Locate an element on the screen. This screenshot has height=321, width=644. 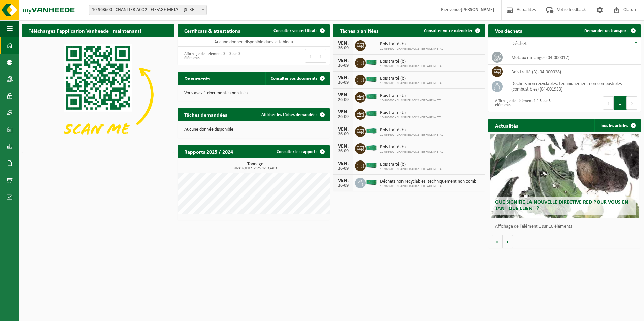
button: Volgende is located at coordinates (508, 242).